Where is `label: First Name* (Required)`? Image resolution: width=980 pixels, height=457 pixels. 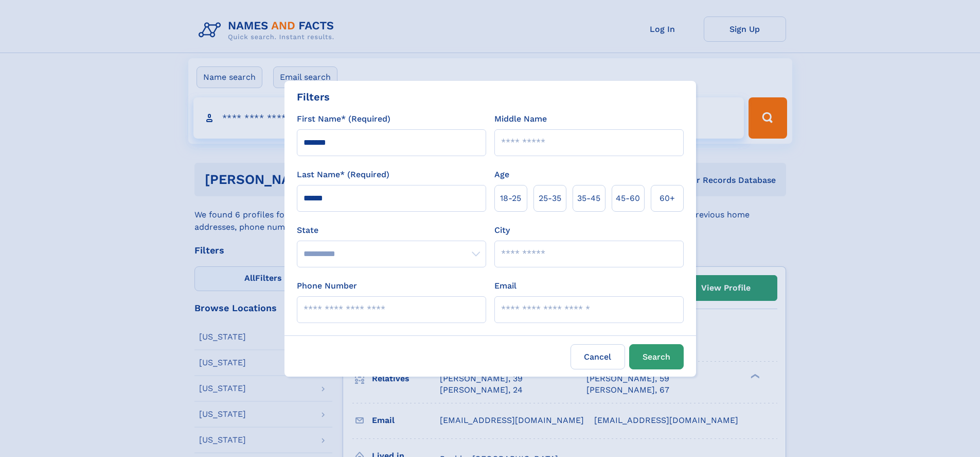
label: First Name* (Required) is located at coordinates (344, 119).